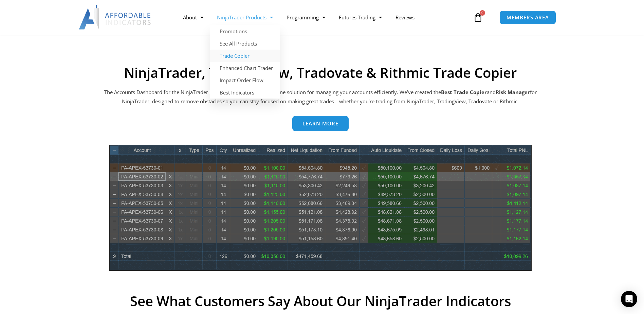  Describe the element at coordinates (324, 17) in the screenshot. I see `nav: Menu` at that location.